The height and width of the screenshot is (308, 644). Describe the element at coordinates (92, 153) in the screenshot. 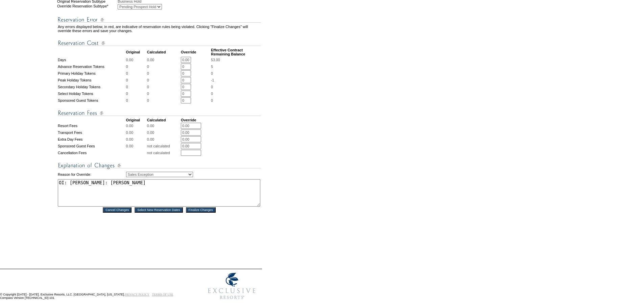

I see `td: Cancellation Fees` at that location.